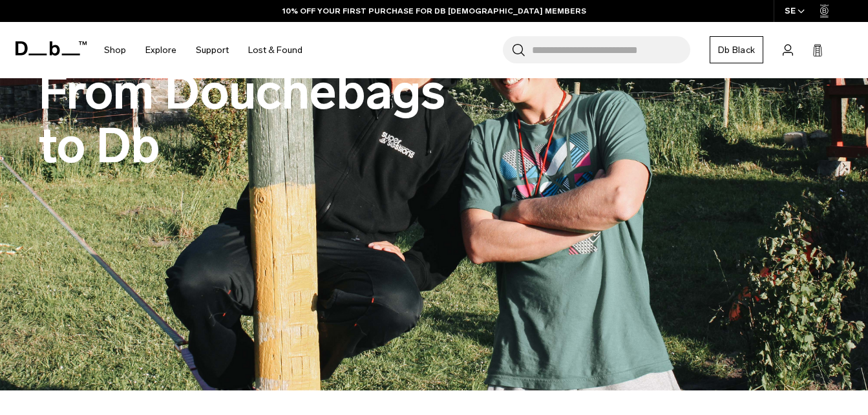  What do you see at coordinates (276, 50) in the screenshot?
I see `a: Lost & Found` at bounding box center [276, 50].